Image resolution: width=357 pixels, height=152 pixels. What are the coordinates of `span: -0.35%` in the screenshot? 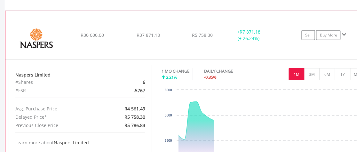 It's located at (210, 77).